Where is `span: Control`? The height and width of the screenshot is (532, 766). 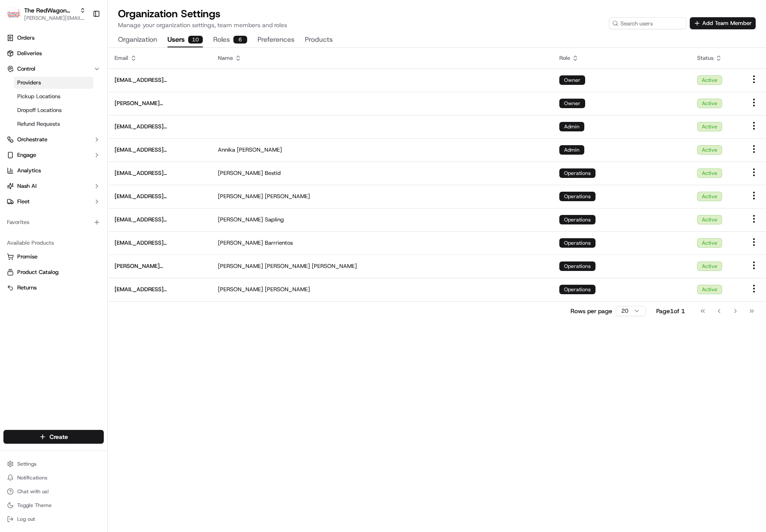
span: Control is located at coordinates (26, 69).